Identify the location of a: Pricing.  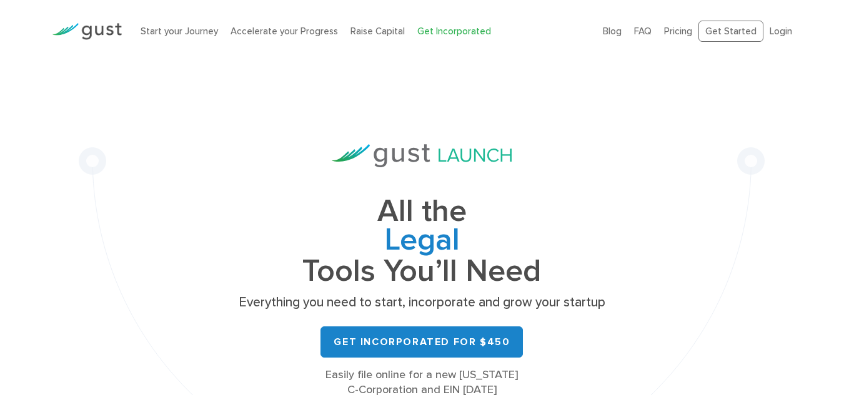
(678, 31).